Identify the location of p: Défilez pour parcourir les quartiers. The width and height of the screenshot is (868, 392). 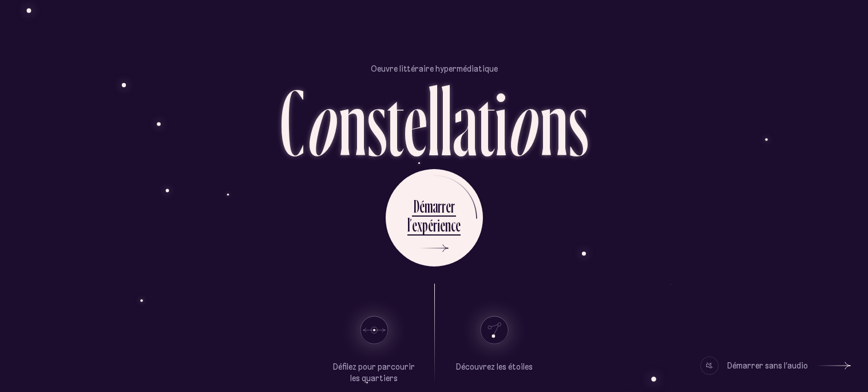
(374, 373).